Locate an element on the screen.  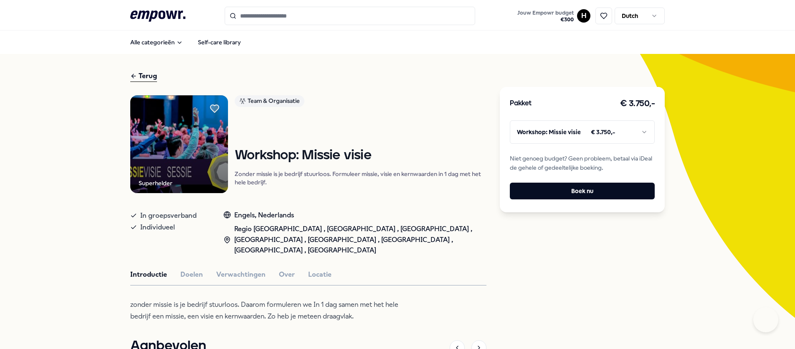
div: Team & Organisatie is located at coordinates (269, 101).